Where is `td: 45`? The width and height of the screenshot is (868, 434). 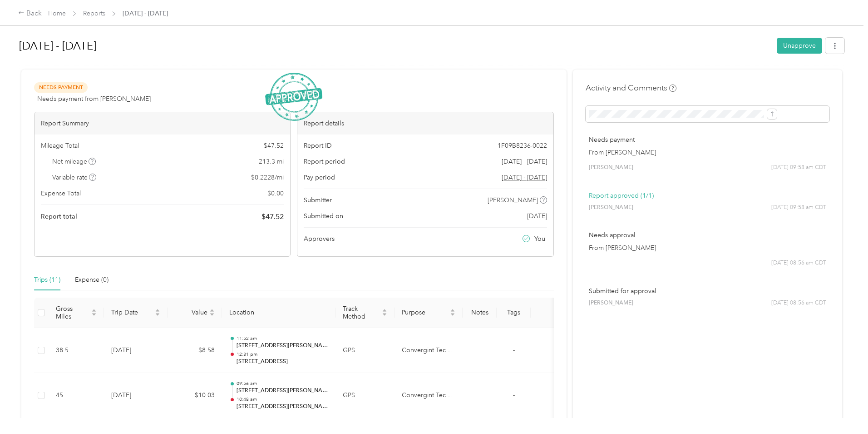
td: 45 is located at coordinates (76, 395).